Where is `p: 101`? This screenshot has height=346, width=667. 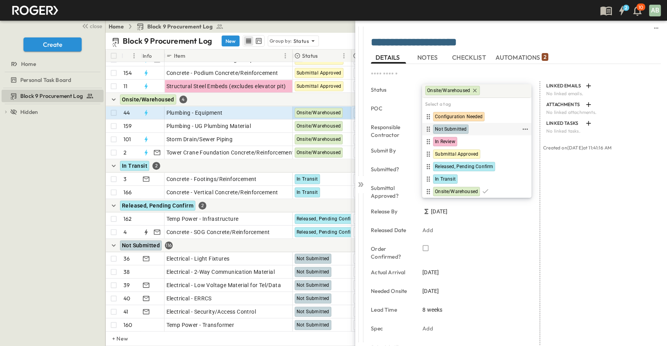
p: 101 is located at coordinates (127, 139).